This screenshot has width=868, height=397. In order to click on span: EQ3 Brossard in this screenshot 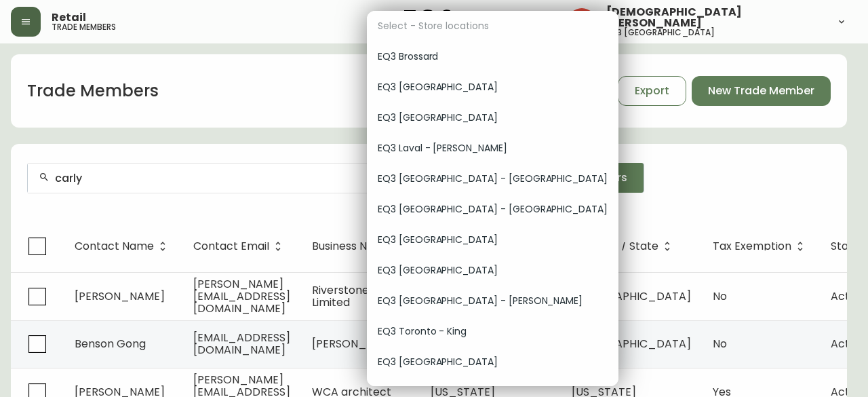, I will do `click(492, 56)`.